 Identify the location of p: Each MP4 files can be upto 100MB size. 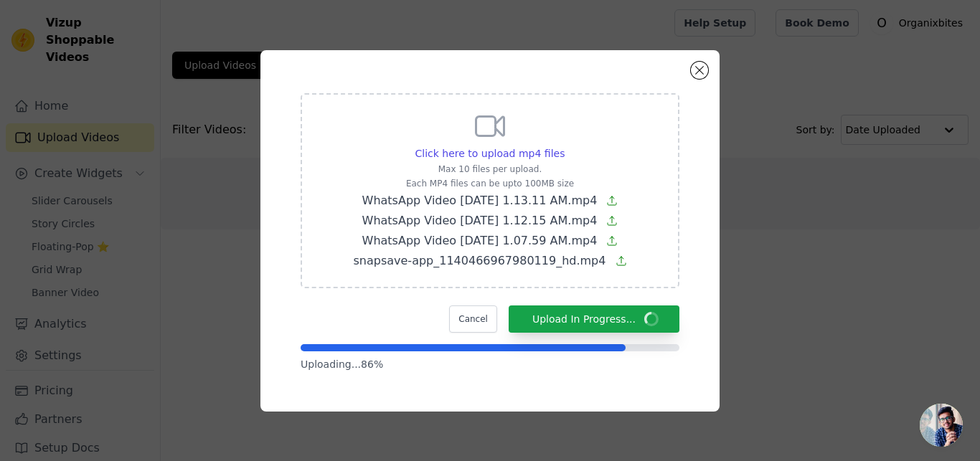
(489, 184).